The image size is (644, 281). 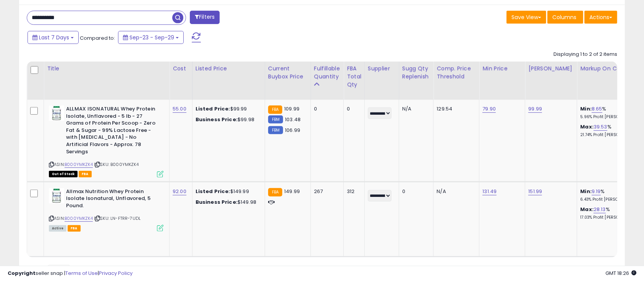 What do you see at coordinates (292, 191) in the screenshot?
I see `span: 149.99` at bounding box center [292, 191].